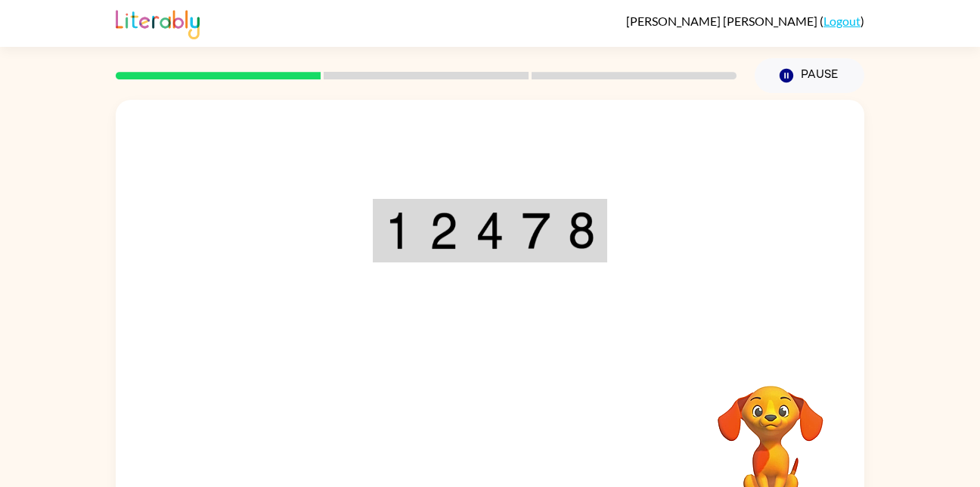 This screenshot has width=980, height=487. What do you see at coordinates (841, 21) in the screenshot?
I see `a: Logout` at bounding box center [841, 21].